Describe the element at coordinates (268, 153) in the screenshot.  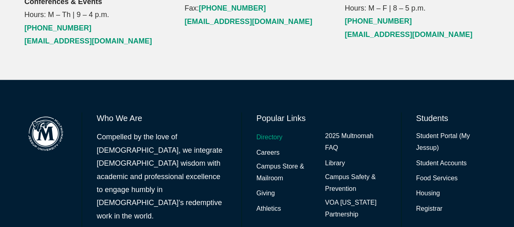
I see `a: Careers` at that location.